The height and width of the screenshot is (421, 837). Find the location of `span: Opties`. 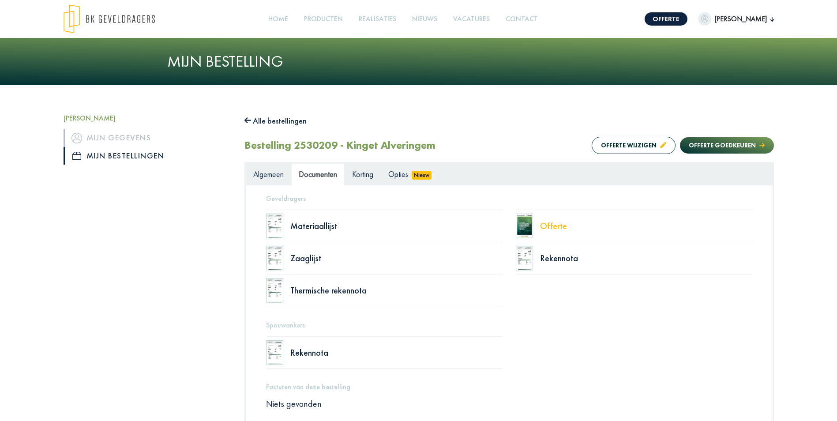

span: Opties is located at coordinates (398, 174).